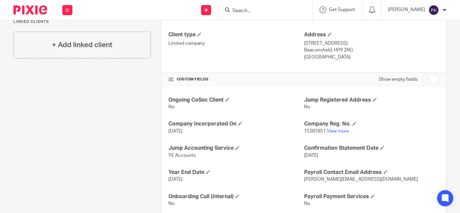 This screenshot has width=460, height=213. Describe the element at coordinates (371, 172) in the screenshot. I see `h4: Payroll Contact Email Address` at that location.